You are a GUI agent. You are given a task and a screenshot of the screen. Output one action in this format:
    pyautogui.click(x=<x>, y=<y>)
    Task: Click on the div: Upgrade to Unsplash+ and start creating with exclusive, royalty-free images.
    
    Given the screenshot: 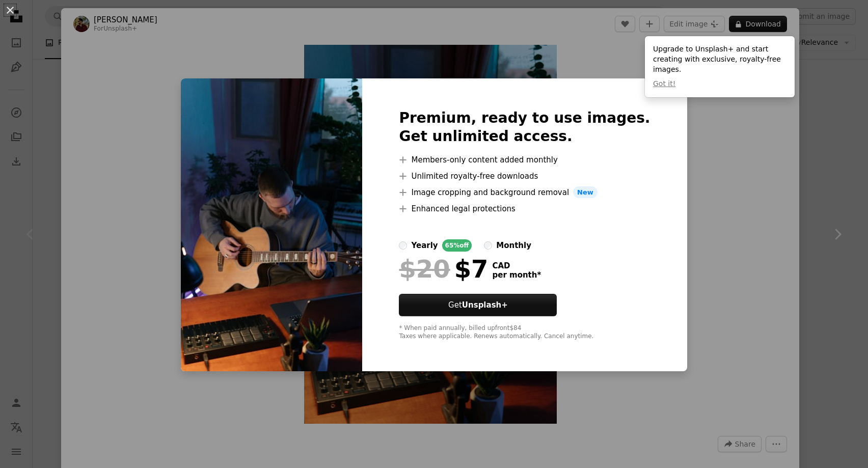 What is the action you would take?
    pyautogui.click(x=719, y=67)
    